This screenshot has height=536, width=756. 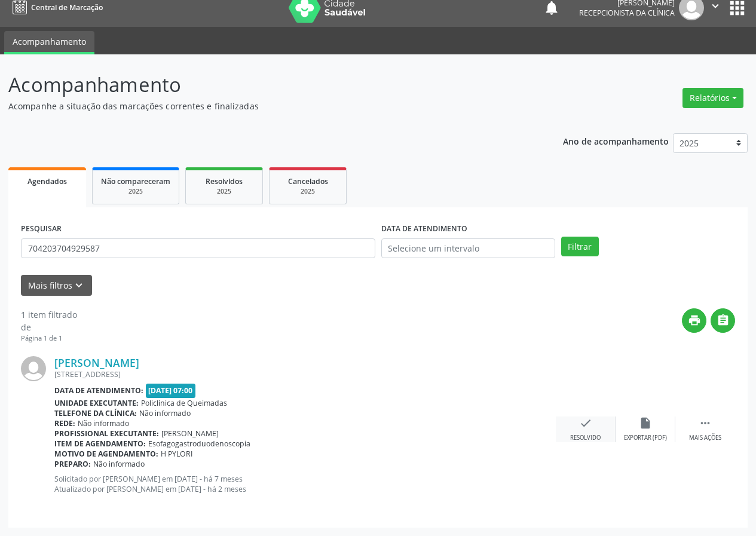 What do you see at coordinates (695, 320) in the screenshot?
I see `i: print` at bounding box center [695, 320].